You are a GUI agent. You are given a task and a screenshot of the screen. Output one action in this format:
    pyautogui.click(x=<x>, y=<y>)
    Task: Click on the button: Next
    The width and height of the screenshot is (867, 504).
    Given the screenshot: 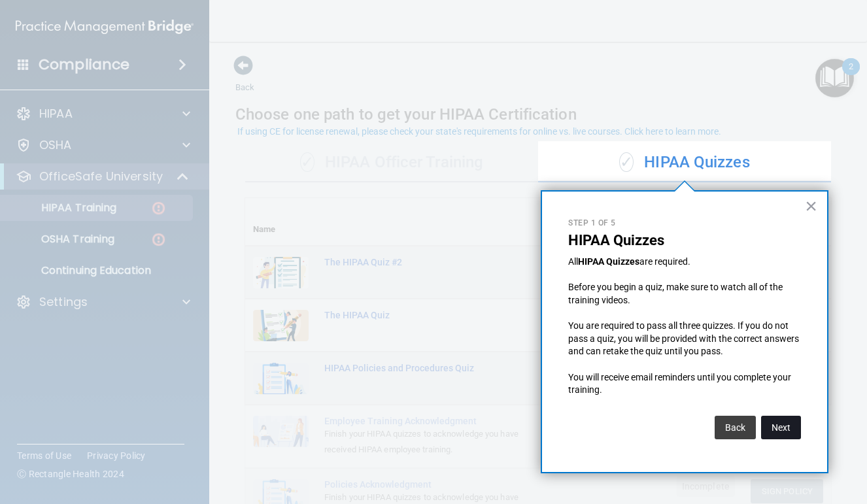 What is the action you would take?
    pyautogui.click(x=781, y=427)
    